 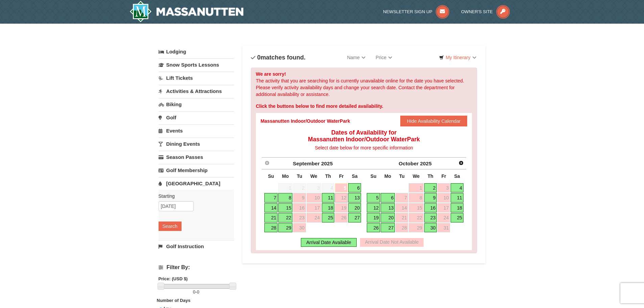 I want to click on span: September, so click(x=306, y=163).